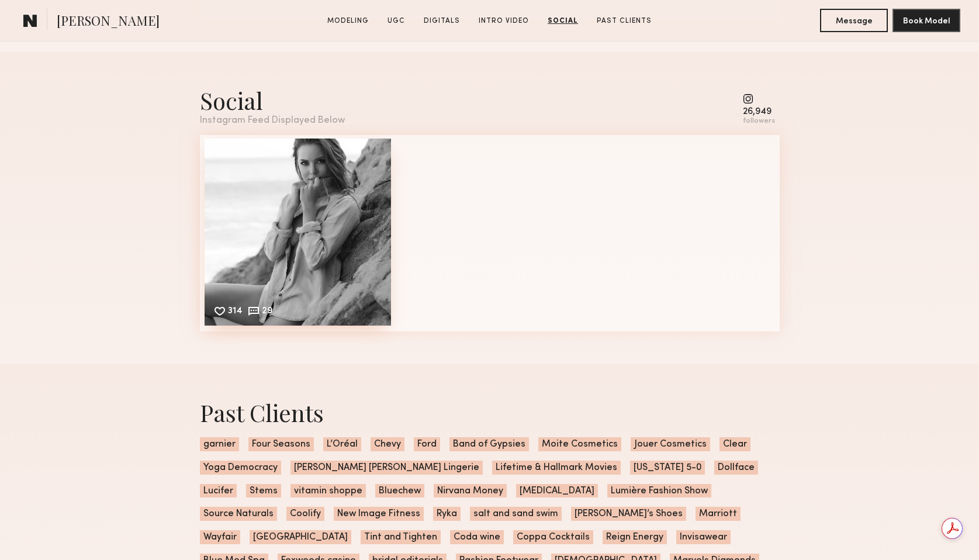  I want to click on a: Book Model, so click(927, 20).